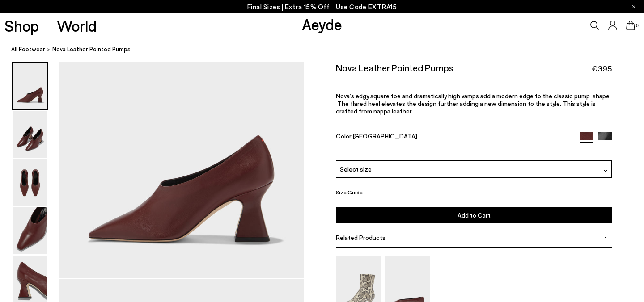 The height and width of the screenshot is (302, 644). What do you see at coordinates (30, 183) in the screenshot?
I see `img: Nova Leather Pointed Pumps - Image 3` at bounding box center [30, 183].